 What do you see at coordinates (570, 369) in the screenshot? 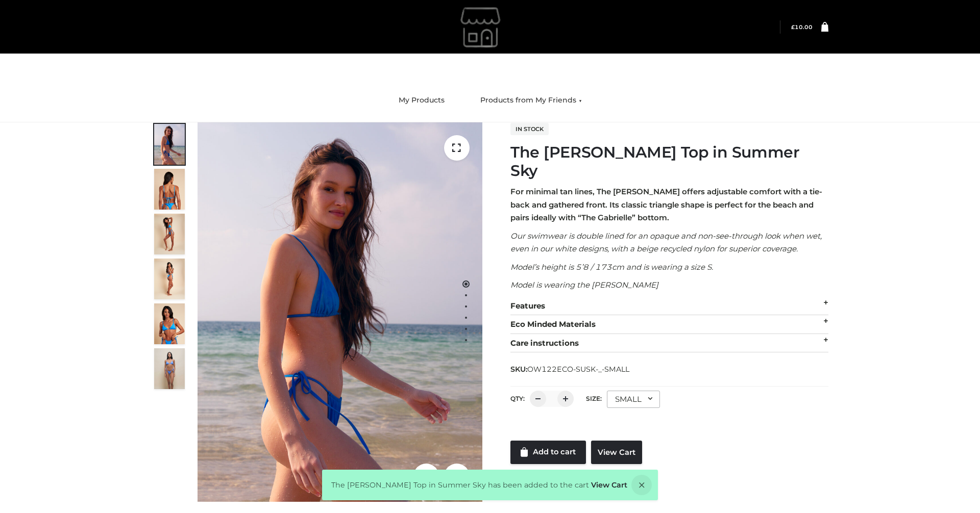
I see `span: SKU:` at bounding box center [570, 369].